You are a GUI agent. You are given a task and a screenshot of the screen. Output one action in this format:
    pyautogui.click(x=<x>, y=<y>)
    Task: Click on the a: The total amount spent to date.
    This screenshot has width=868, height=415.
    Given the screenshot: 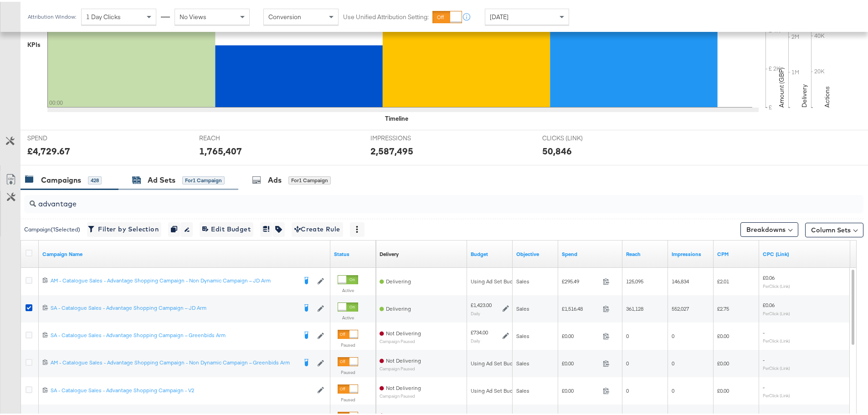 What is the action you would take?
    pyautogui.click(x=590, y=253)
    